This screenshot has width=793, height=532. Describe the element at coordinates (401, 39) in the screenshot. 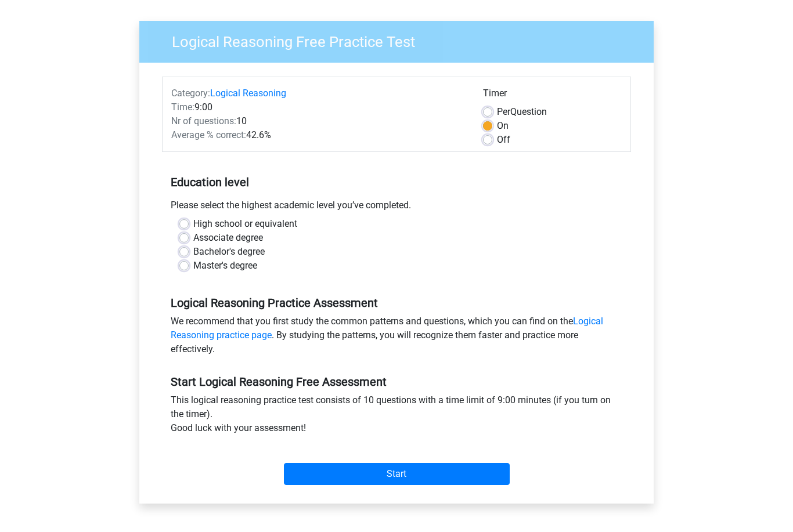

I see `h3: Logical Reasoning Free Practice Test` at that location.